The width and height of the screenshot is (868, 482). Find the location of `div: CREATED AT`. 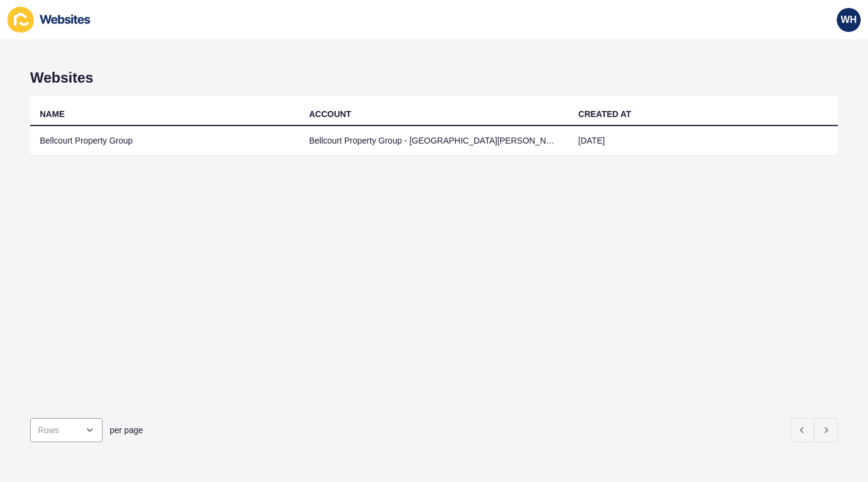

div: CREATED AT is located at coordinates (605, 114).